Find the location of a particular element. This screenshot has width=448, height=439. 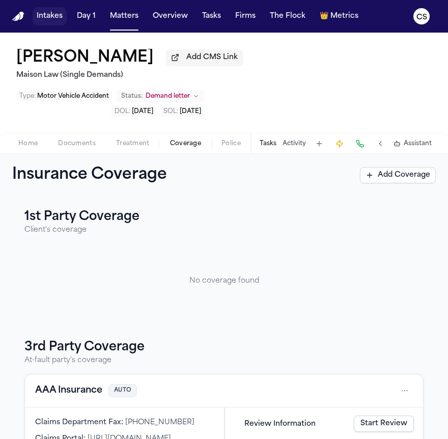

span: Coverage is located at coordinates (185, 144).